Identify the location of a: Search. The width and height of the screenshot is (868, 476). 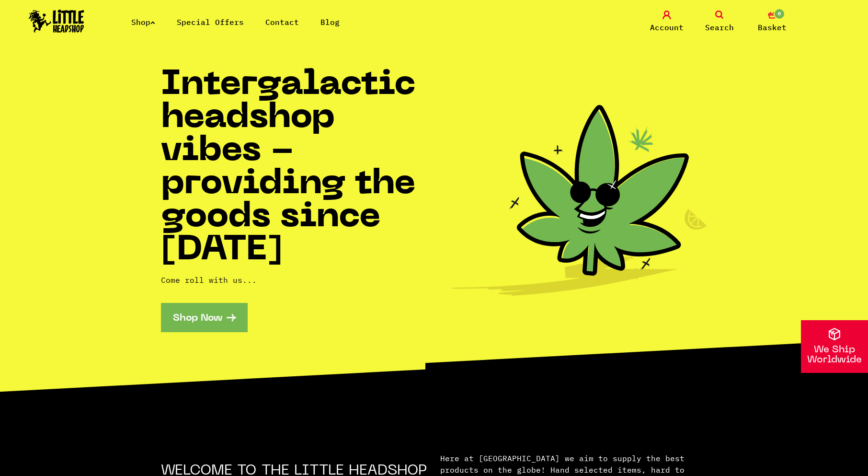
(719, 22).